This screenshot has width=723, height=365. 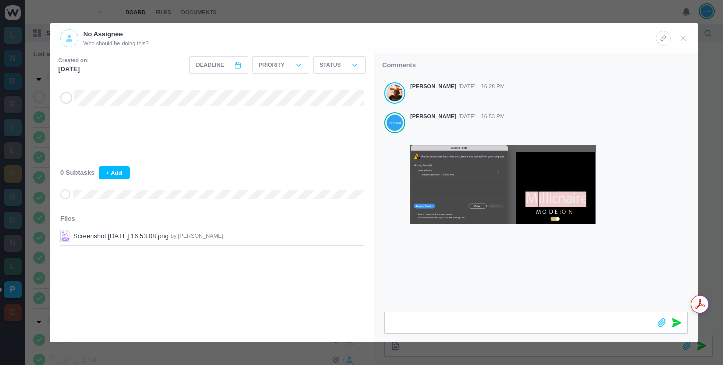 I want to click on small: Created on:, so click(x=73, y=60).